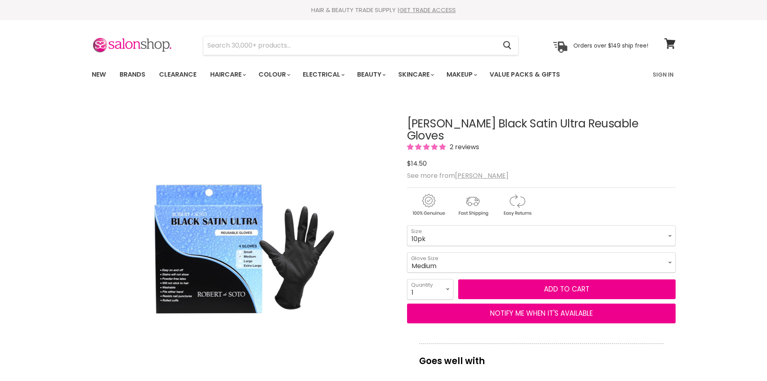 This screenshot has width=767, height=381. What do you see at coordinates (384, 10) in the screenshot?
I see `div: HAIR & BEAUTY TRADE SUPPLY |` at bounding box center [384, 10].